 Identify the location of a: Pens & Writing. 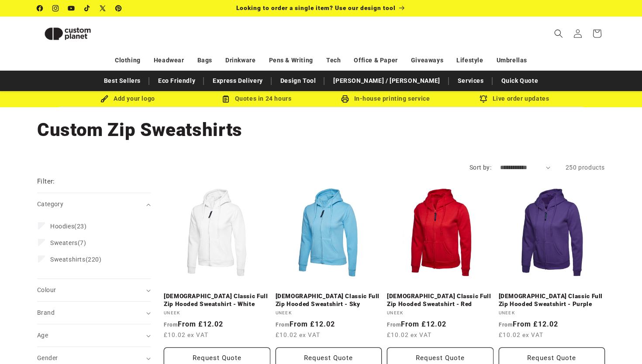
(291, 60).